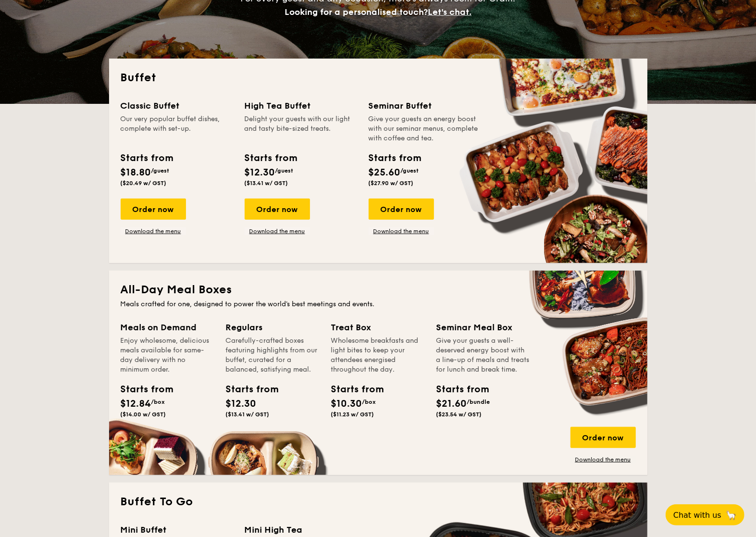 This screenshot has width=756, height=537. What do you see at coordinates (452, 403) in the screenshot?
I see `span: $21.60` at bounding box center [452, 403].